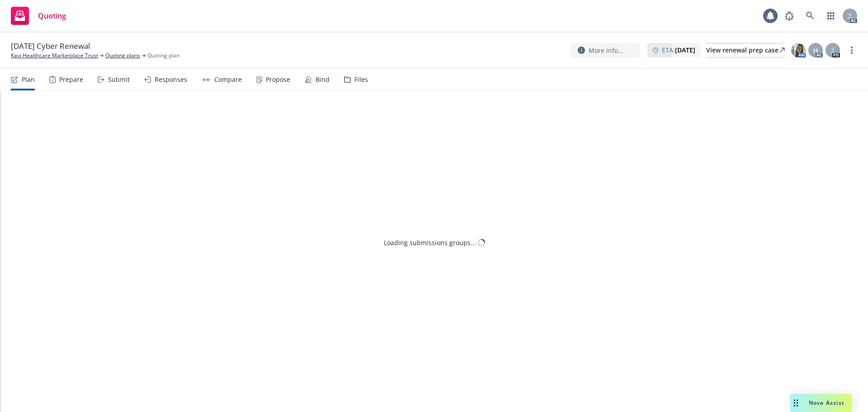 The width and height of the screenshot is (868, 412). What do you see at coordinates (123, 55) in the screenshot?
I see `a: Quoting plans` at bounding box center [123, 55].